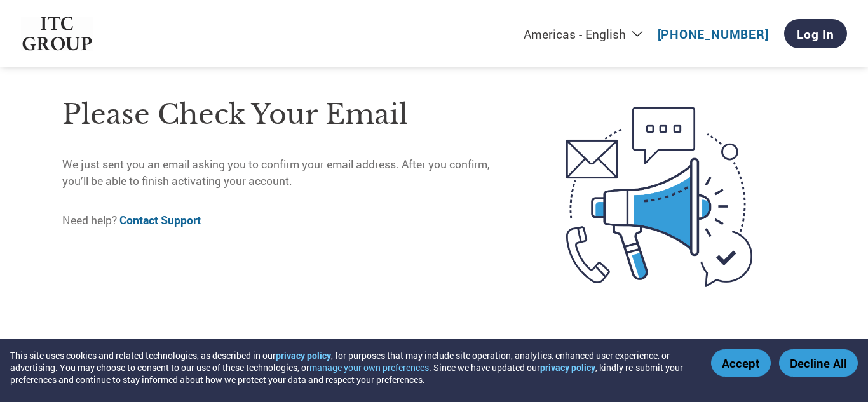 The height and width of the screenshot is (402, 868). Describe the element at coordinates (57, 34) in the screenshot. I see `img: ITC Group` at that location.